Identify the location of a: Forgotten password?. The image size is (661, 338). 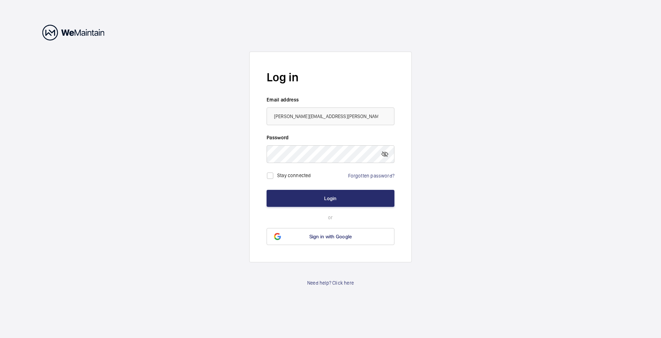
(371, 176).